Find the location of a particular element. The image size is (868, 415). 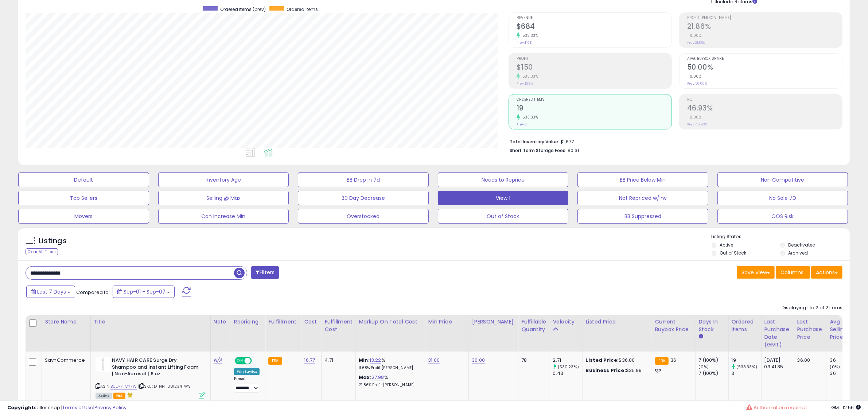

b: Short Term Storage Fees: is located at coordinates (538, 150).